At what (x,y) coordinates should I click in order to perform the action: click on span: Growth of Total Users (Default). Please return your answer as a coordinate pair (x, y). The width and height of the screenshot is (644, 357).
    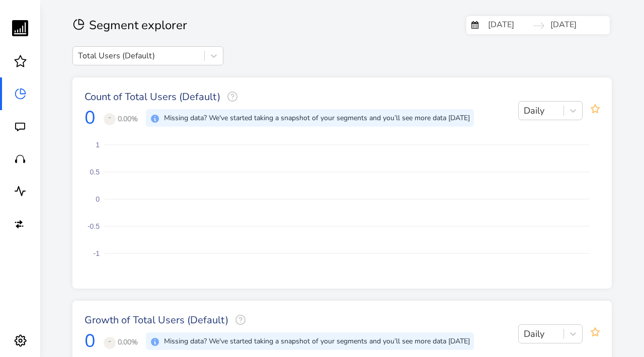
    Looking at the image, I should click on (165, 319).